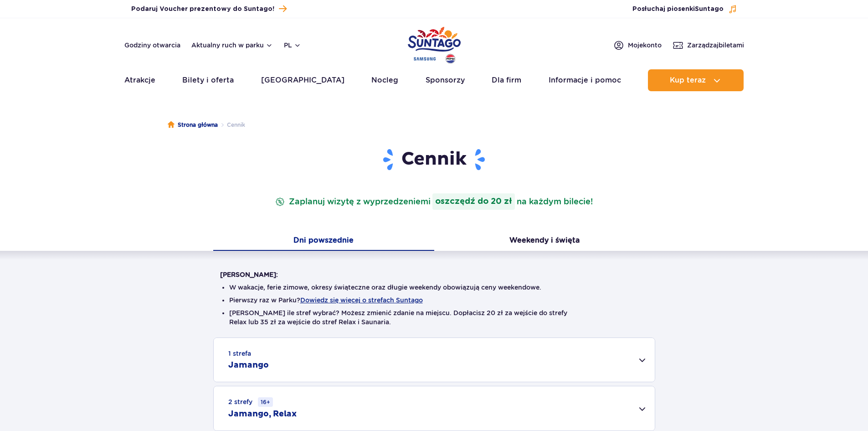  Describe the element at coordinates (140, 81) in the screenshot. I see `a: Atrakcje` at that location.